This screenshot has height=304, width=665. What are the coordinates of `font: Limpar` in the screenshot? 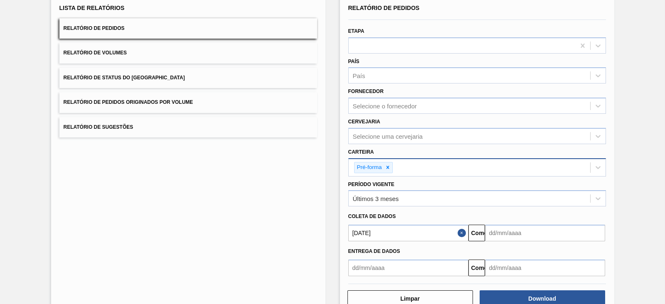 It's located at (410, 299).